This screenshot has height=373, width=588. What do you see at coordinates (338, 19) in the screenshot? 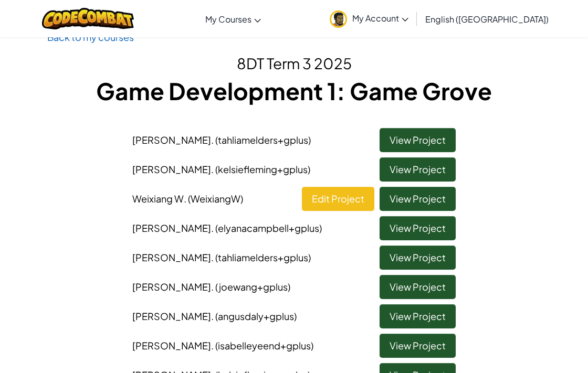
I see `img: avatar` at bounding box center [338, 19].